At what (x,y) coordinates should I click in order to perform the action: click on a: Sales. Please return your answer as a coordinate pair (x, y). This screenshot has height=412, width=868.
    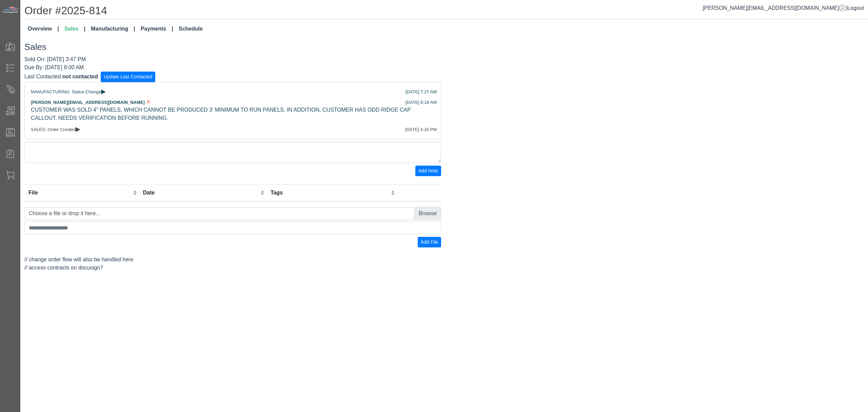
    Looking at the image, I should click on (75, 29).